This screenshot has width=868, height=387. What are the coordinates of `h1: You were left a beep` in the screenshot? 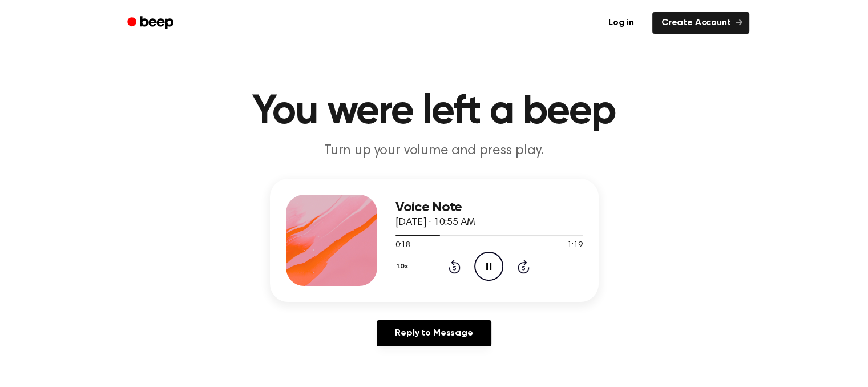 It's located at (434, 112).